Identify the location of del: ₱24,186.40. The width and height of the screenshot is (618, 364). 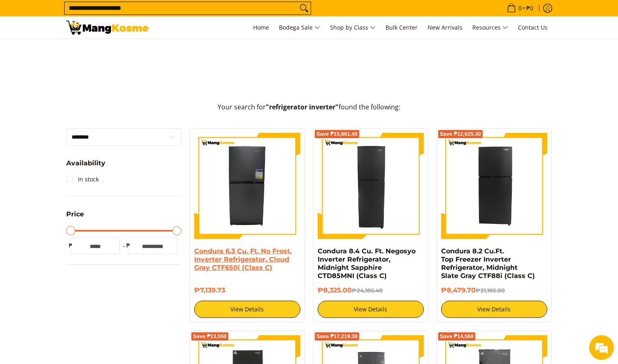
(367, 290).